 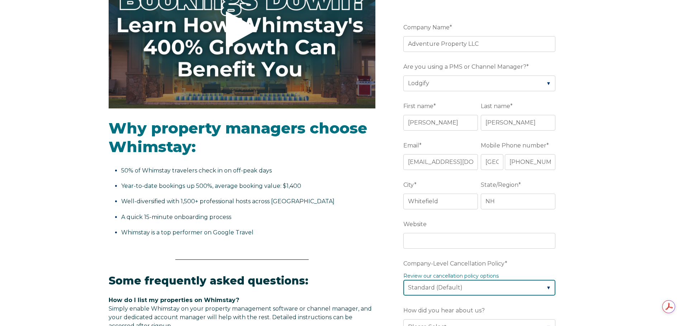 I want to click on a: Review our cancellation policy options, so click(x=451, y=276).